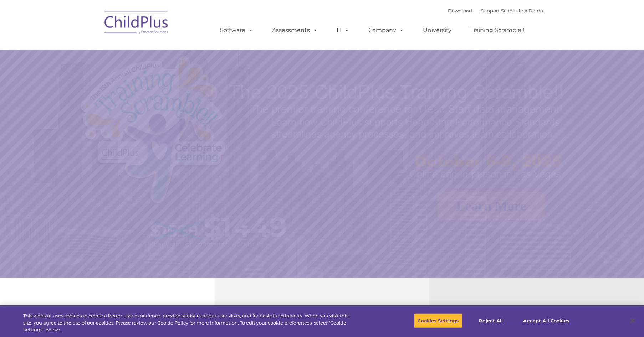 Image resolution: width=644 pixels, height=337 pixels. Describe the element at coordinates (137, 24) in the screenshot. I see `img: ChildPlus by Procare Solutions` at that location.